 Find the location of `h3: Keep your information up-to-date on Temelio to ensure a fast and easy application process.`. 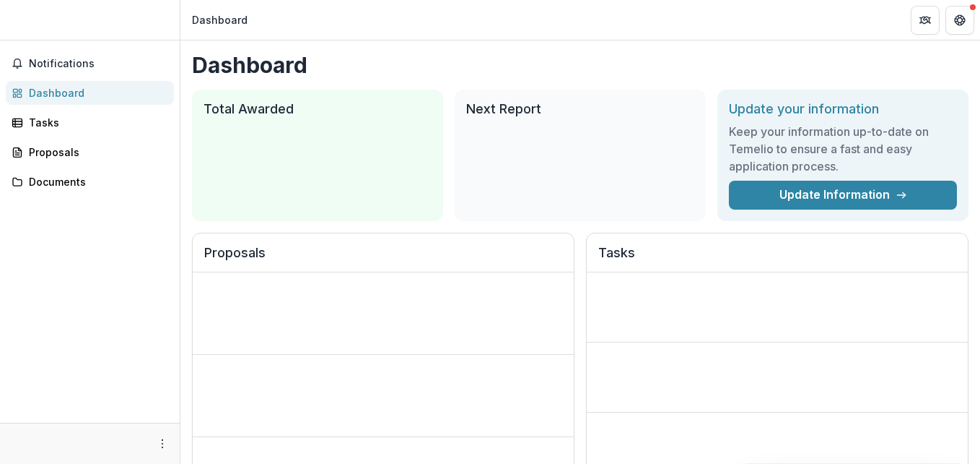

h3: Keep your information up-to-date on Temelio to ensure a fast and easy application process. is located at coordinates (843, 149).